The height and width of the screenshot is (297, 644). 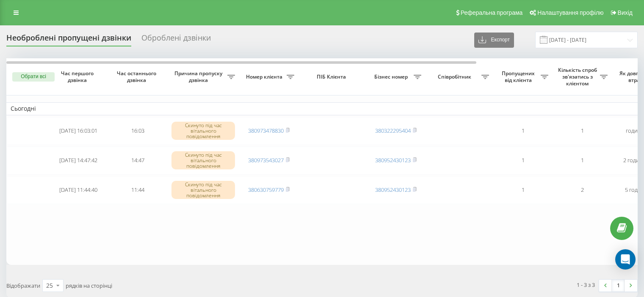 I want to click on span: Реферальна програма, so click(x=491, y=13).